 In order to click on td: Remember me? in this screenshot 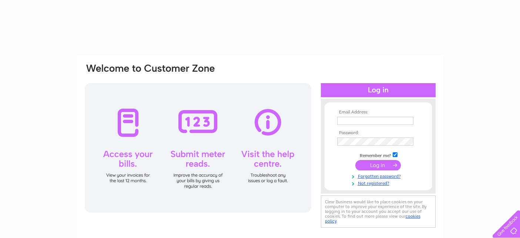, I will do `click(378, 155)`.